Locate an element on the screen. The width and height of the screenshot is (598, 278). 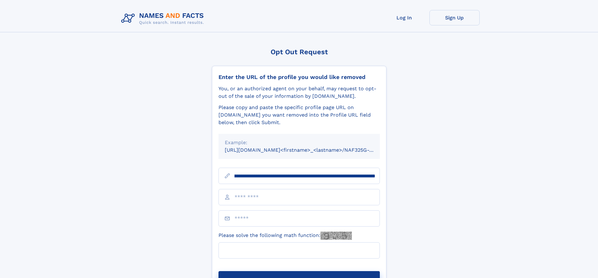
a: Sign Up is located at coordinates (455, 18).